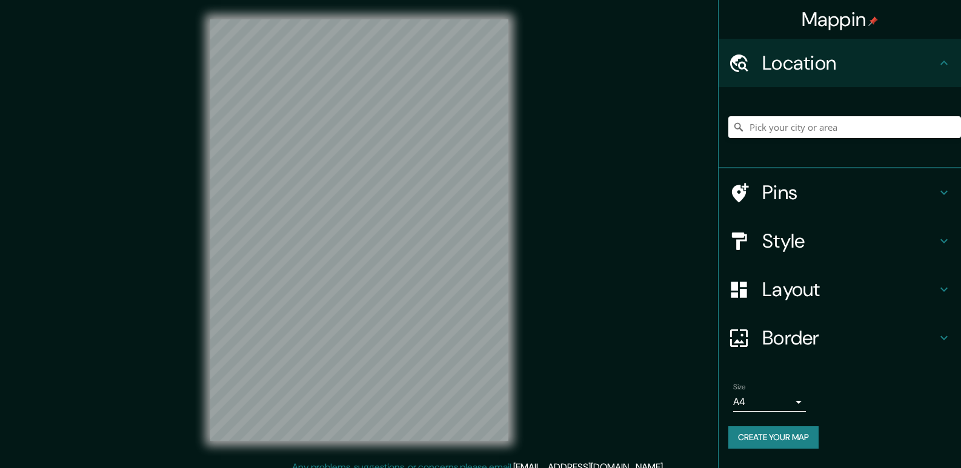 The image size is (961, 468). I want to click on input: Pick your city or area, so click(844, 127).